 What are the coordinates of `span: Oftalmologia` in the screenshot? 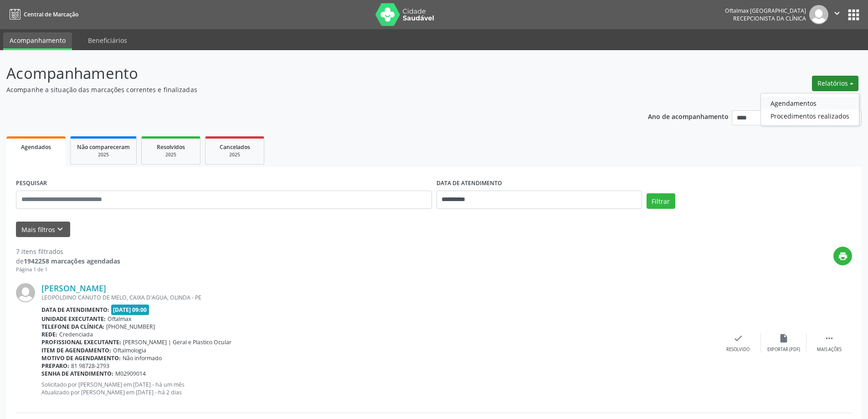 It's located at (129, 350).